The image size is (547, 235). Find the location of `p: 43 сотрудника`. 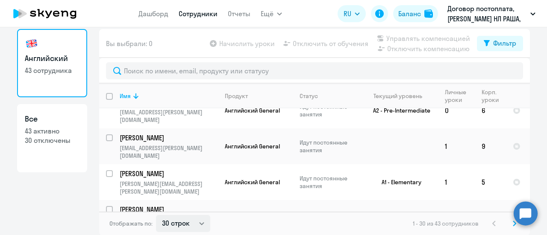

p: 43 сотрудника is located at coordinates (52, 70).